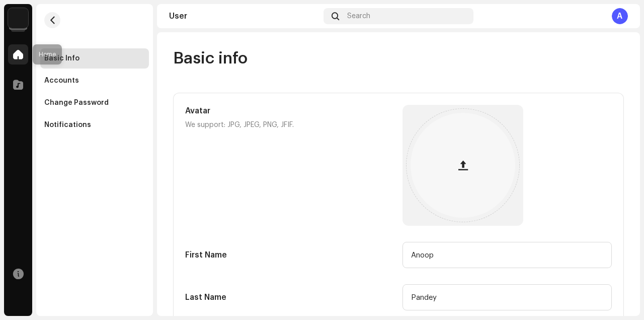 The width and height of the screenshot is (644, 320). What do you see at coordinates (290, 255) in the screenshot?
I see `h5: First Name` at bounding box center [290, 255].